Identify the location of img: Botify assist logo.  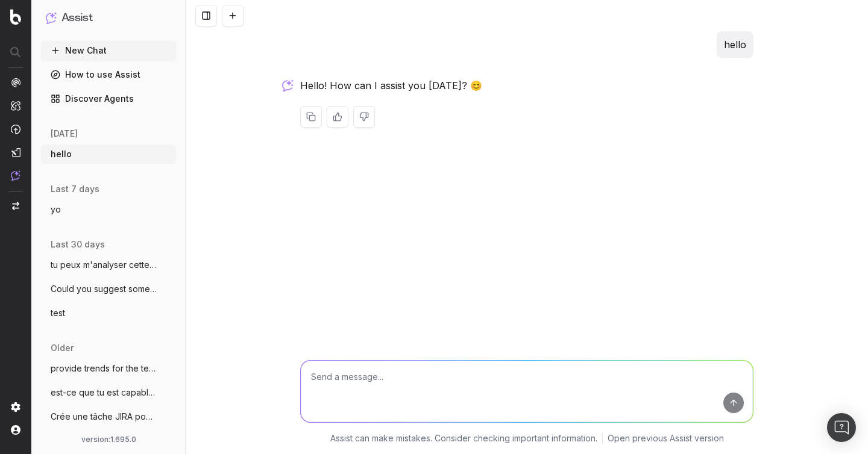
(288, 86).